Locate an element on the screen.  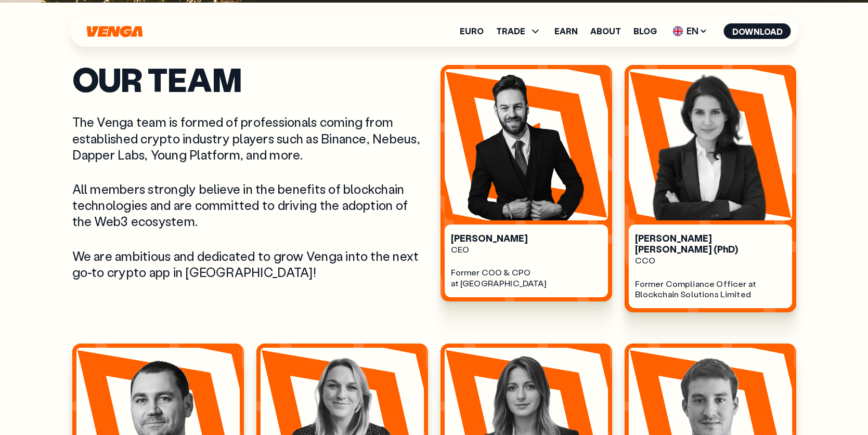
a: About is located at coordinates (605, 31).